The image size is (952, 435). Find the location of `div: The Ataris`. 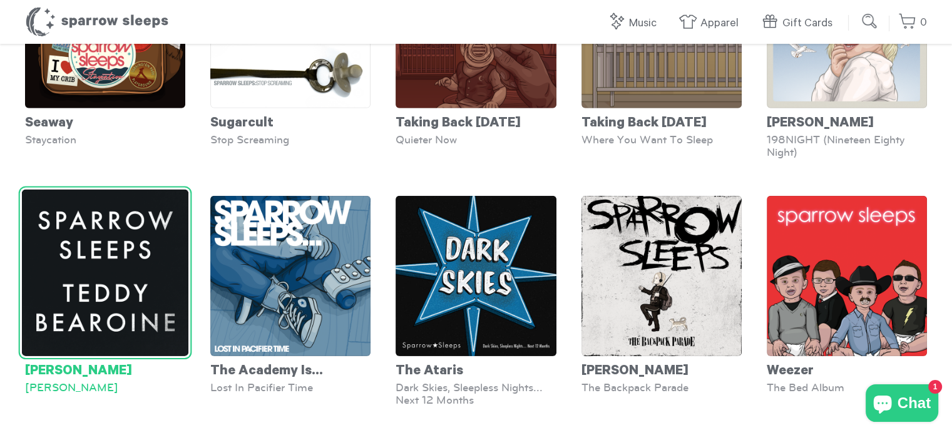

div: The Ataris is located at coordinates (476, 369).